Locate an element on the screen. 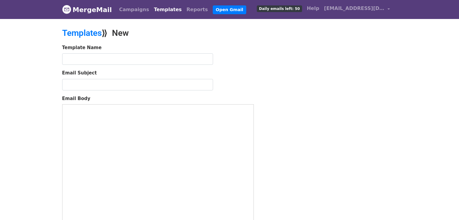  a: Campaigns is located at coordinates (134, 10).